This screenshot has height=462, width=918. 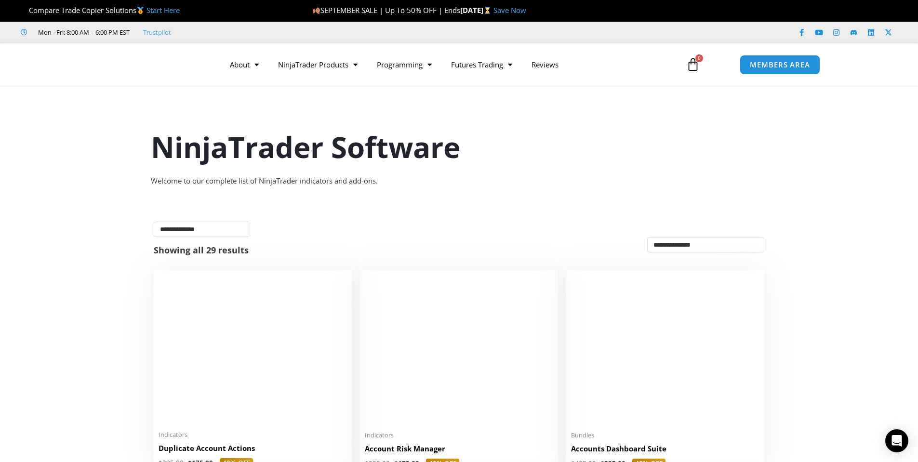 What do you see at coordinates (82, 32) in the screenshot?
I see `span: Mon - Fri: 8:00 AM – 6:00 PM EST` at bounding box center [82, 32].